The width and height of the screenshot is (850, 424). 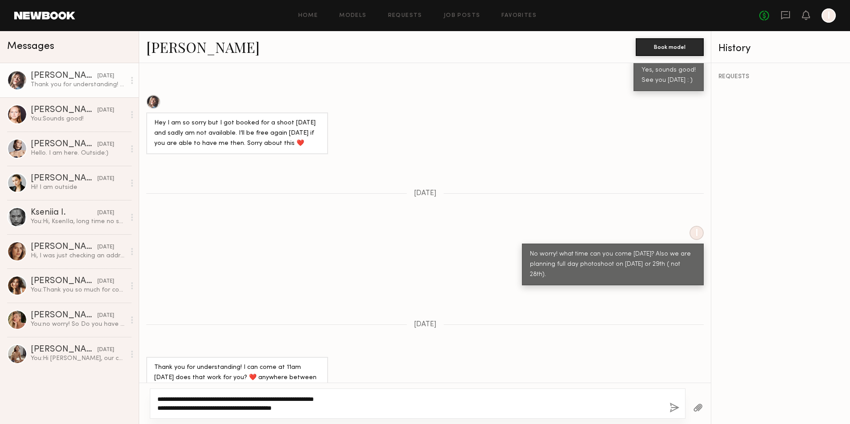 What do you see at coordinates (78, 290) in the screenshot?
I see `div: You: Thank you so much for coming to the casting this time! Unfortunately, it looks like we won't...` at bounding box center [78, 290].